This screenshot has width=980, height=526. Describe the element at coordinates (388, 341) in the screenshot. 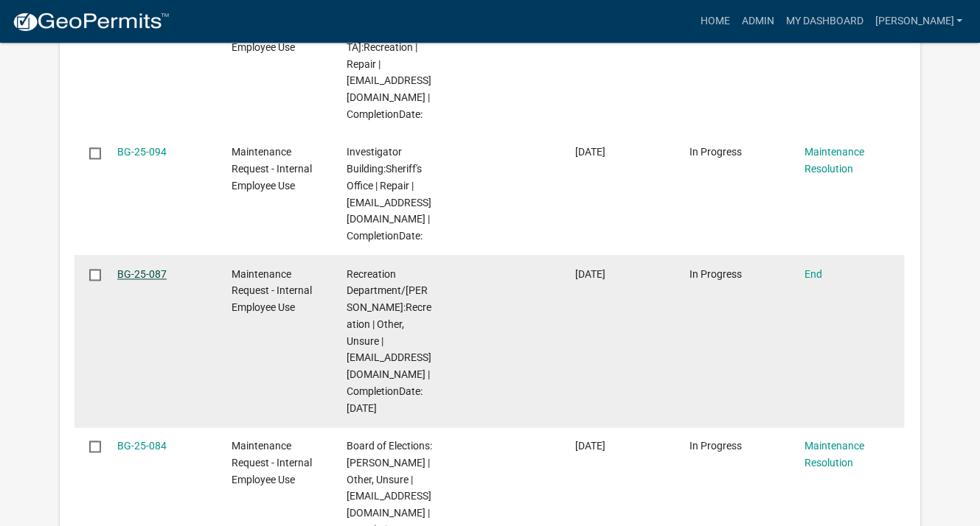

I see `span: Recreation Department/Sammy Haggard:Recreation | Other, Unsure | pmetz@madisonco.us | CompletionD...` at that location.